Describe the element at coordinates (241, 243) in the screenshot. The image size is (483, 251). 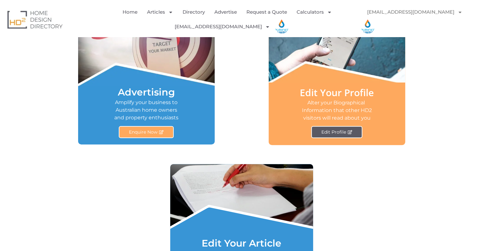
I see `a: Edit Your Article` at that location.